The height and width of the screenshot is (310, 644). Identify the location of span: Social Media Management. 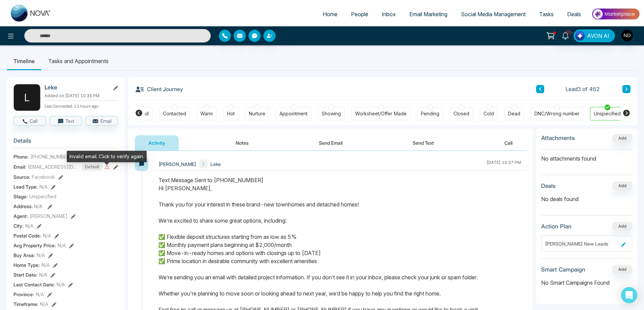
(493, 14).